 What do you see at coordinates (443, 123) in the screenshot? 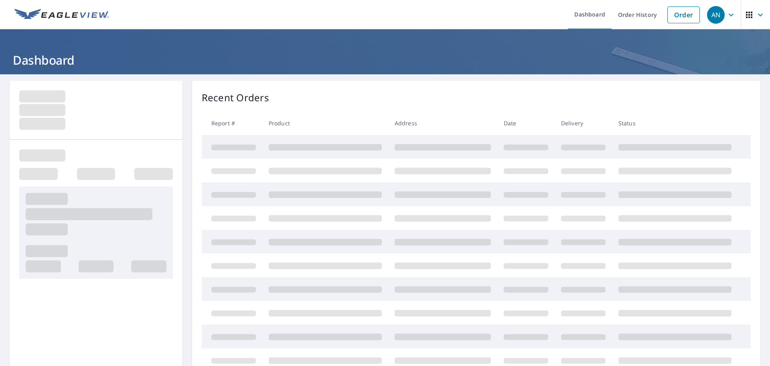
I see `th: Address` at bounding box center [443, 123].